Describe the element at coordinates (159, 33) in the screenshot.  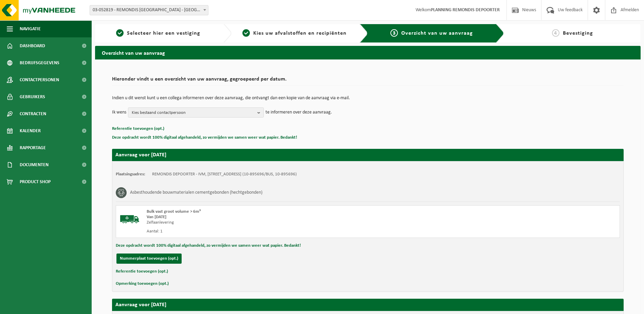
I see `a: 1Selecteer hier een vestiging` at that location.